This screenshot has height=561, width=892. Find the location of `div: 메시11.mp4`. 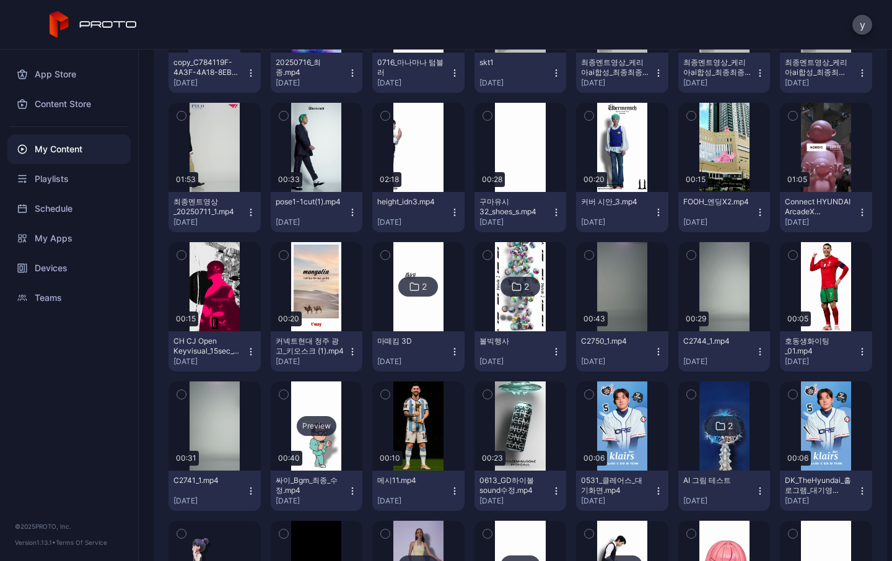

div: 메시11.mp4 is located at coordinates (411, 481).